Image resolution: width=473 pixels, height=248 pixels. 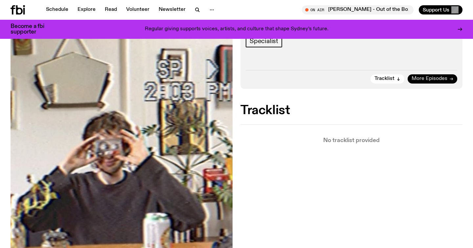 What do you see at coordinates (430, 79) in the screenshot?
I see `span: More Episodes` at bounding box center [430, 79].